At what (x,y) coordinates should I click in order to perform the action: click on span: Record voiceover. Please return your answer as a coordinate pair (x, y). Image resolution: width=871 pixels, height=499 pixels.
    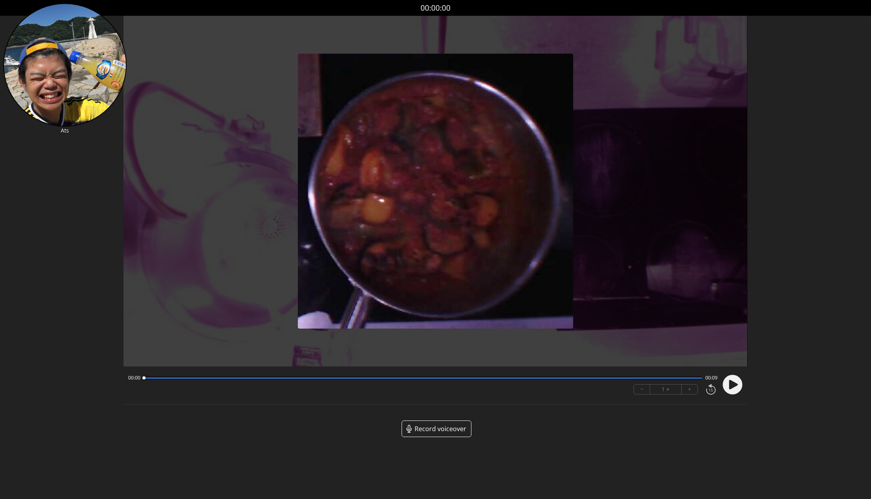
    Looking at the image, I should click on (440, 429).